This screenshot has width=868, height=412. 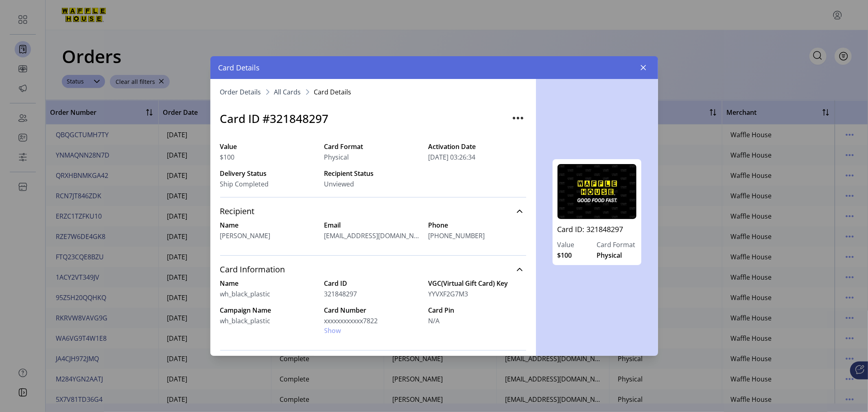 What do you see at coordinates (477, 225) in the screenshot?
I see `label: Phone` at bounding box center [477, 225].